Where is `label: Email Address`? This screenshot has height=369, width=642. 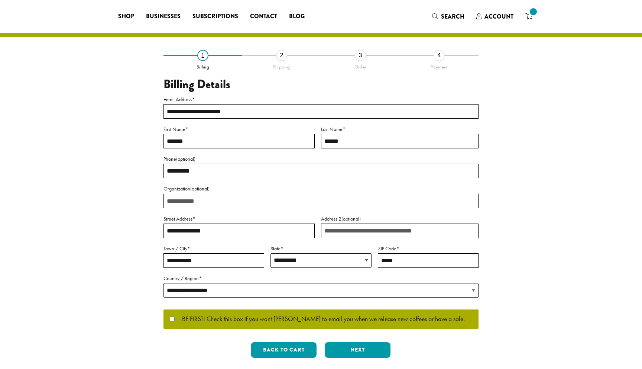
label: Email Address is located at coordinates (321, 99).